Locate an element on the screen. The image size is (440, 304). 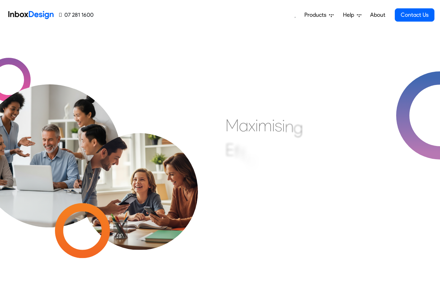
div: s is located at coordinates (278, 125).